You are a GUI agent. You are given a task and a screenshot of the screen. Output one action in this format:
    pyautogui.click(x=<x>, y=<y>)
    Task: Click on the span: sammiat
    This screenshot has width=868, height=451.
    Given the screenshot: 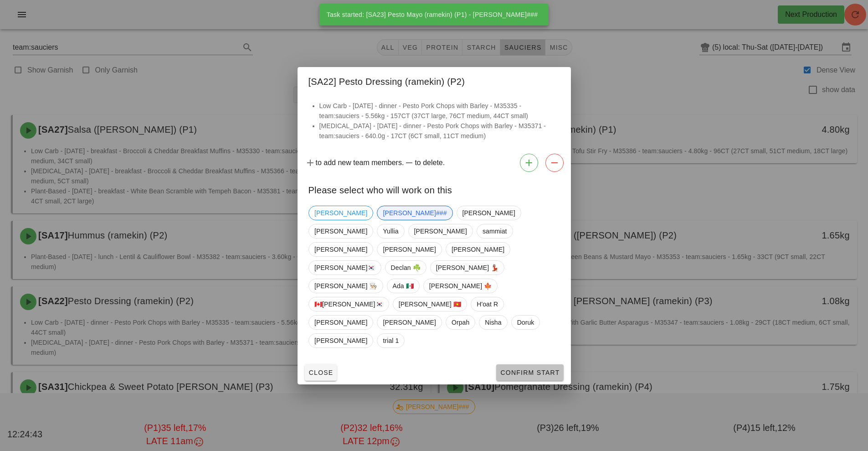 What is the action you would take?
    pyautogui.click(x=495, y=231)
    